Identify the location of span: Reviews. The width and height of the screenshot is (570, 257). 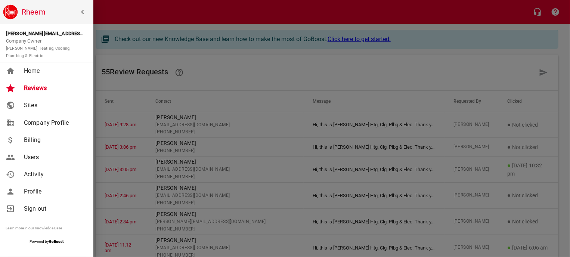
(54, 88).